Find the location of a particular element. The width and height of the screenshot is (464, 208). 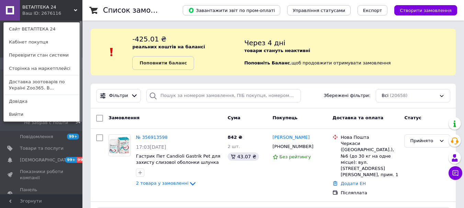

span: 2 шт. is located at coordinates (234, 147).